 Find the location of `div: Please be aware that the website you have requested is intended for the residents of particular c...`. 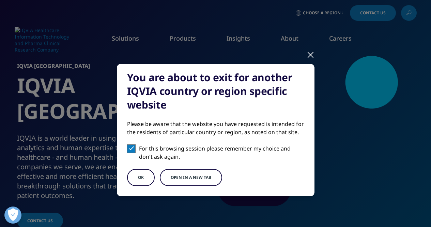

div: Please be aware that the website you have requested is intended for the residents of particular c... is located at coordinates (216, 128).